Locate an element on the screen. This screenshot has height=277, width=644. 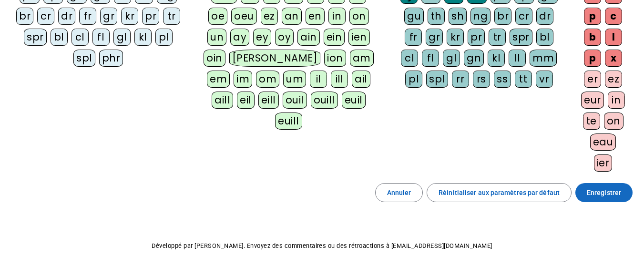
div: gn is located at coordinates (474, 58).